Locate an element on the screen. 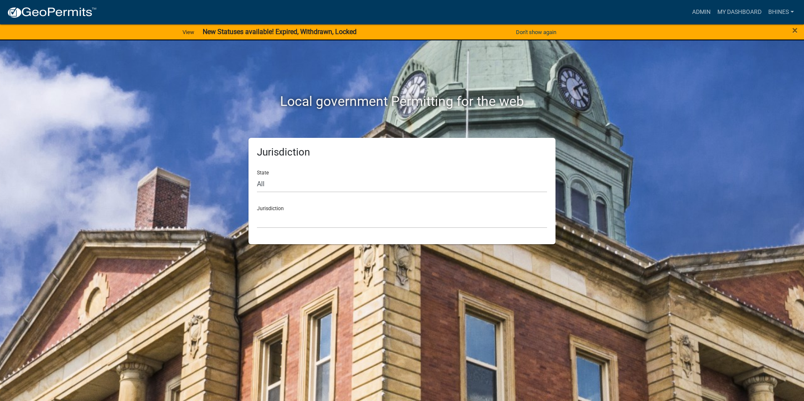 Image resolution: width=804 pixels, height=401 pixels. h5: Jurisdiction is located at coordinates (402, 152).